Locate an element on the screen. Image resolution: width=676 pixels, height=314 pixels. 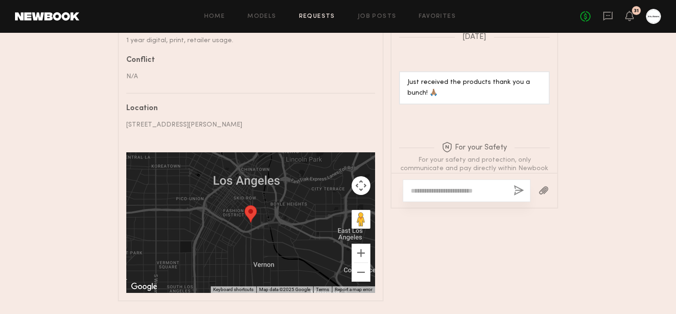
a: Terms is located at coordinates (322, 290).